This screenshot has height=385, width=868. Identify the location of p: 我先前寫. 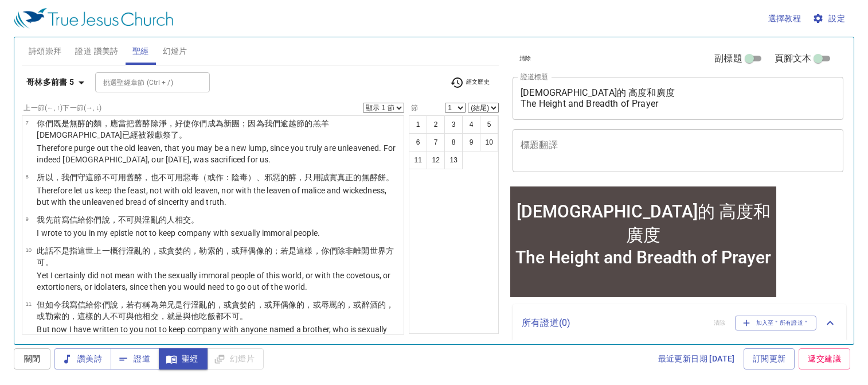
(179, 220).